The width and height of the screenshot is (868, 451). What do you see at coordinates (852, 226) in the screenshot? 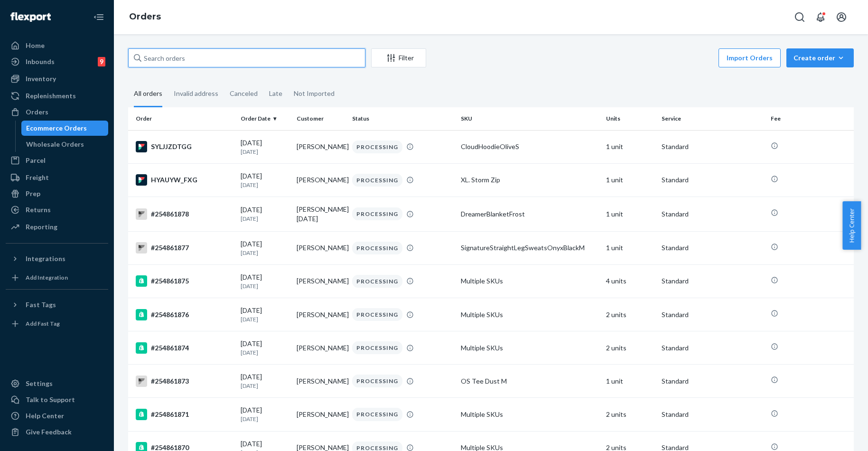
I see `button: Help Center` at bounding box center [852, 226].